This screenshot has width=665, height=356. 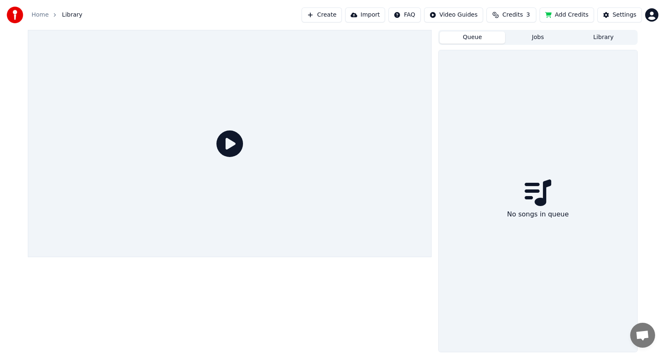 What do you see at coordinates (365, 15) in the screenshot?
I see `button: Import` at bounding box center [365, 15].